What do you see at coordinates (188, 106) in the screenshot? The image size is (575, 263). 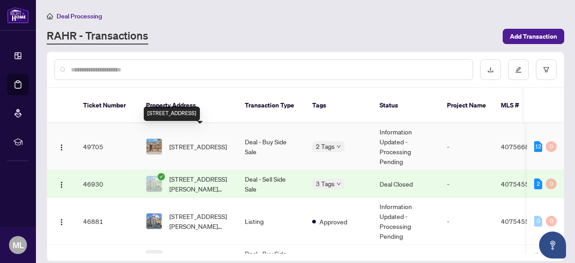 I see `th: Property Address` at bounding box center [188, 106].